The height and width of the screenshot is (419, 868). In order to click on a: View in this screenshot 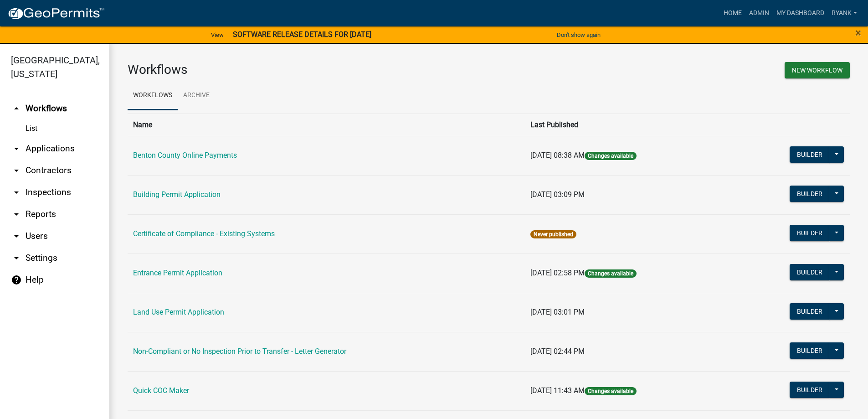, I will do `click(217, 34)`.